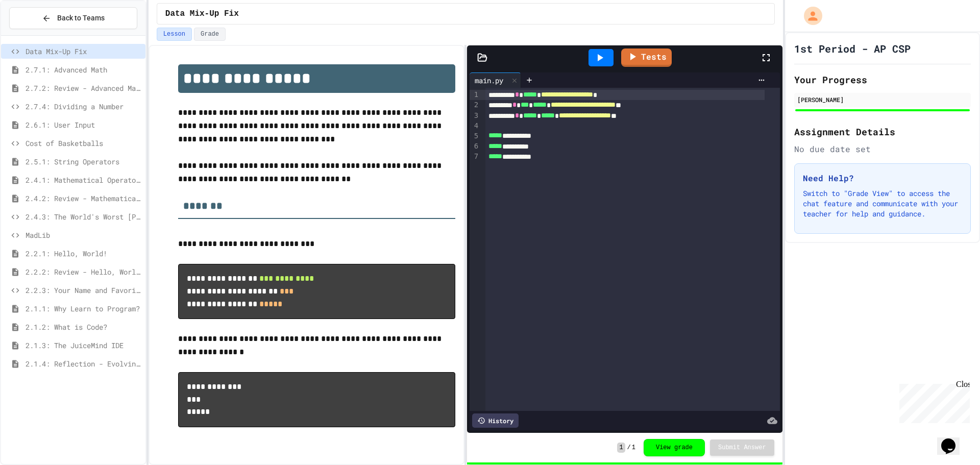 This screenshot has width=980, height=465. Describe the element at coordinates (883, 80) in the screenshot. I see `h2: Your Progress` at that location.